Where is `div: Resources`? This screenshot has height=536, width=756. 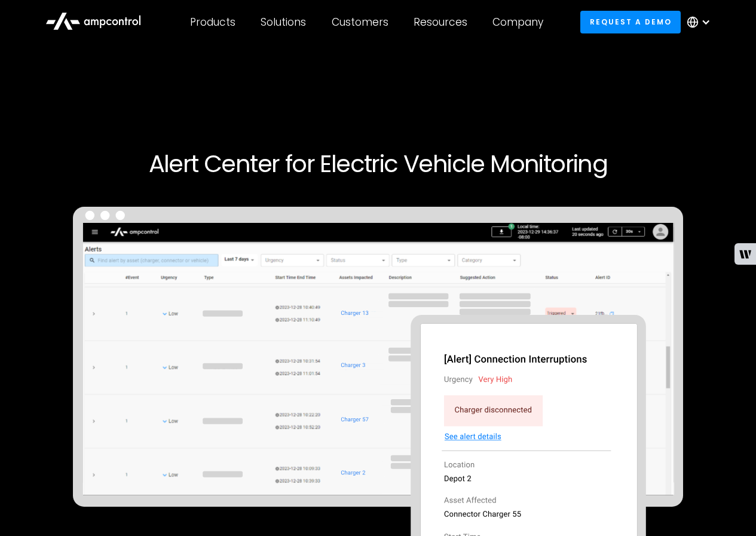
div: Resources is located at coordinates (440, 22).